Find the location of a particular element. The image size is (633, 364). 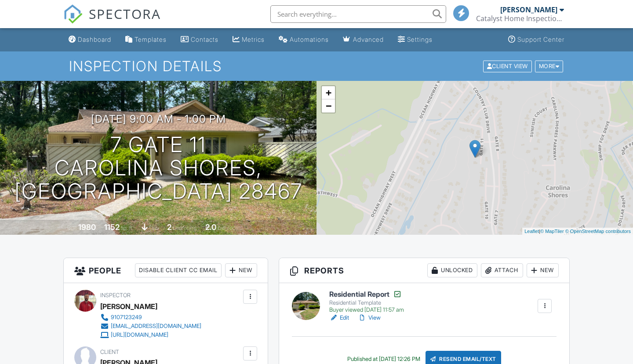

div: Dashboard is located at coordinates (95, 39).